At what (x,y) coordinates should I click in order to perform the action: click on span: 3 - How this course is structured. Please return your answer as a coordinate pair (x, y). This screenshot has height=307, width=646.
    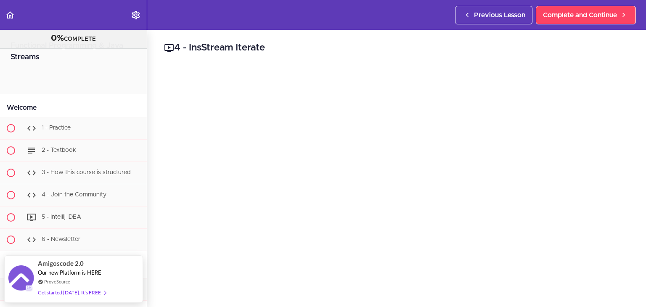
    Looking at the image, I should click on (86, 172).